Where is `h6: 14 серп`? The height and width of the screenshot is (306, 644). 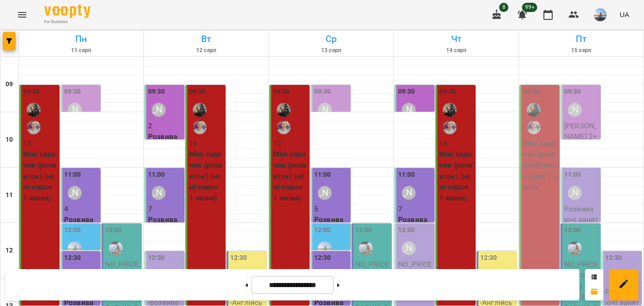
h6: 14 серп is located at coordinates (456, 50).